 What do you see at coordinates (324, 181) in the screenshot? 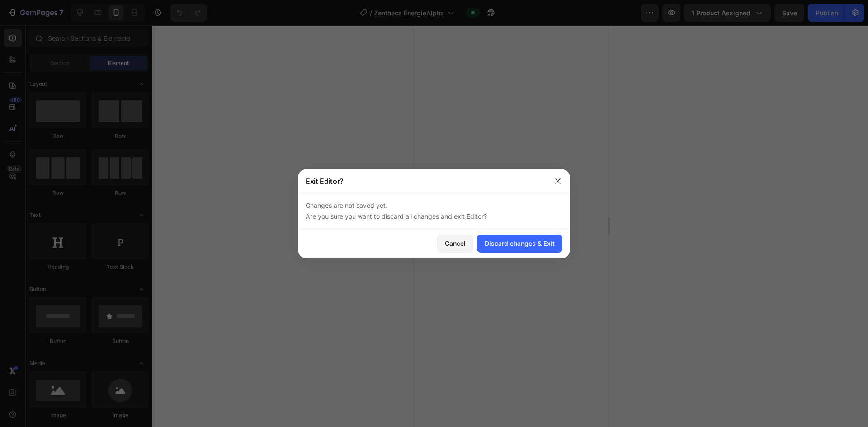
I see `p: Exit Editor?` at bounding box center [324, 181].